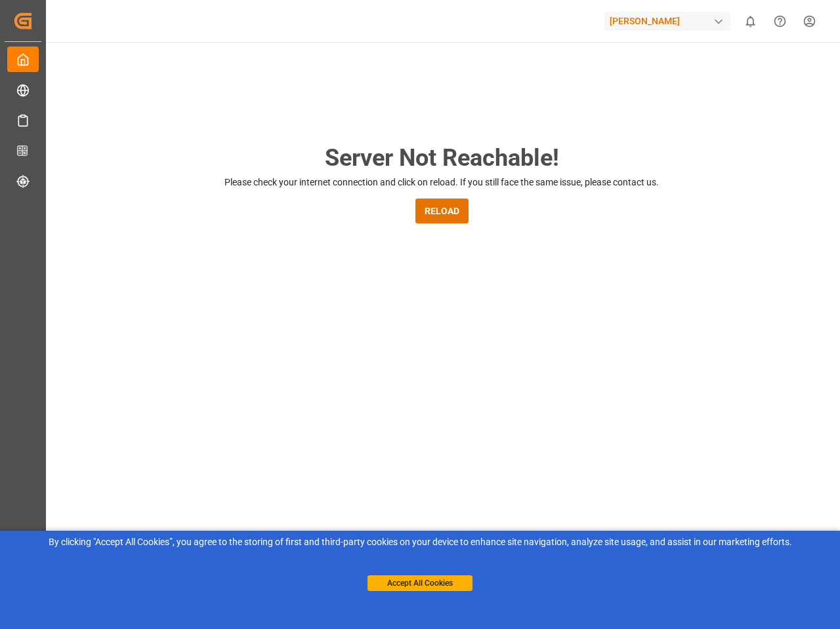 This screenshot has width=840, height=629. What do you see at coordinates (441, 158) in the screenshot?
I see `h2: Server Not Reachable!` at bounding box center [441, 158].